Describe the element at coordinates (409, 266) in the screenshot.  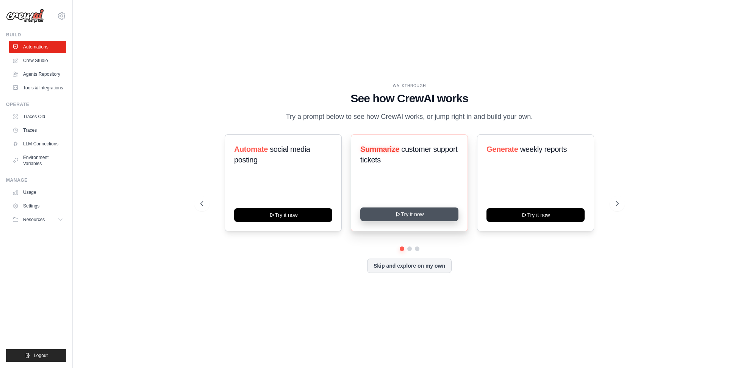
I see `button: Skip and explore on my own` at that location.